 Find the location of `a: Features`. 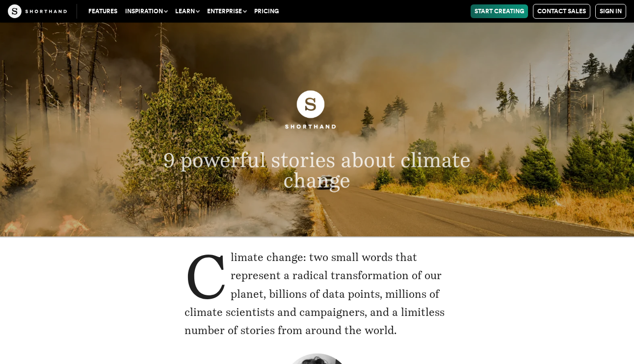

a: Features is located at coordinates (102, 11).